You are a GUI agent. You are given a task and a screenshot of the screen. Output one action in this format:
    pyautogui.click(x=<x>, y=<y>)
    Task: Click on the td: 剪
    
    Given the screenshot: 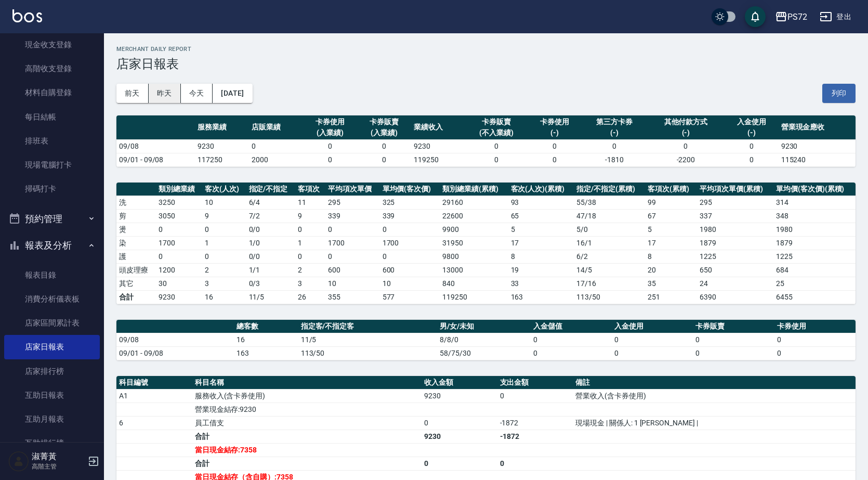 What is the action you would take?
    pyautogui.click(x=136, y=216)
    